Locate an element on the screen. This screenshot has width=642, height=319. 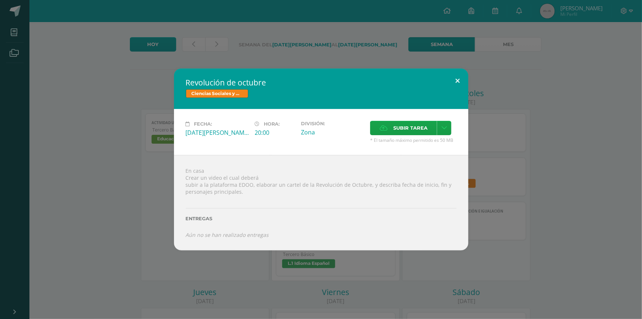
button: Close (Esc) is located at coordinates (458, 81).